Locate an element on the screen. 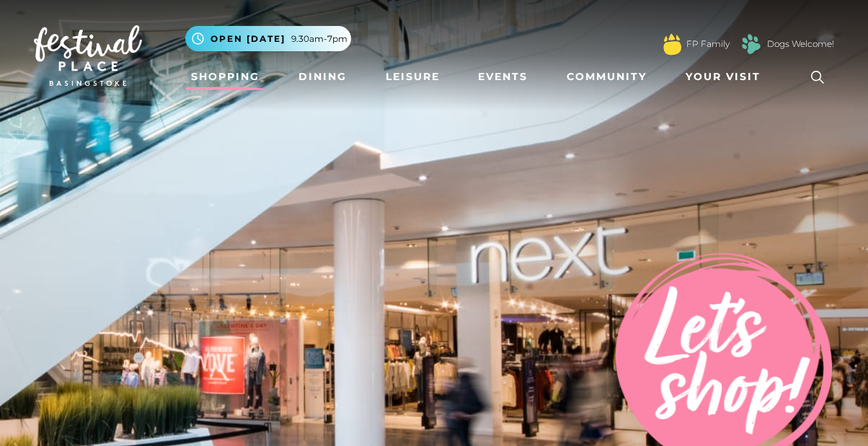 The image size is (868, 446). a: FP Family is located at coordinates (708, 44).